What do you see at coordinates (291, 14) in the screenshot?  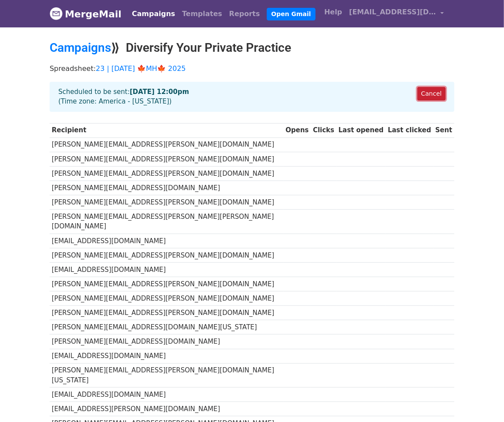 I see `a: Open Gmail` at bounding box center [291, 14].